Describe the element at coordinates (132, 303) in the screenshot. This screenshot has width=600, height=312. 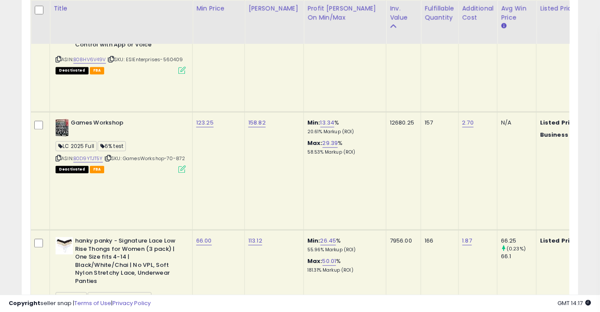
I see `a: Privacy Policy` at that location.